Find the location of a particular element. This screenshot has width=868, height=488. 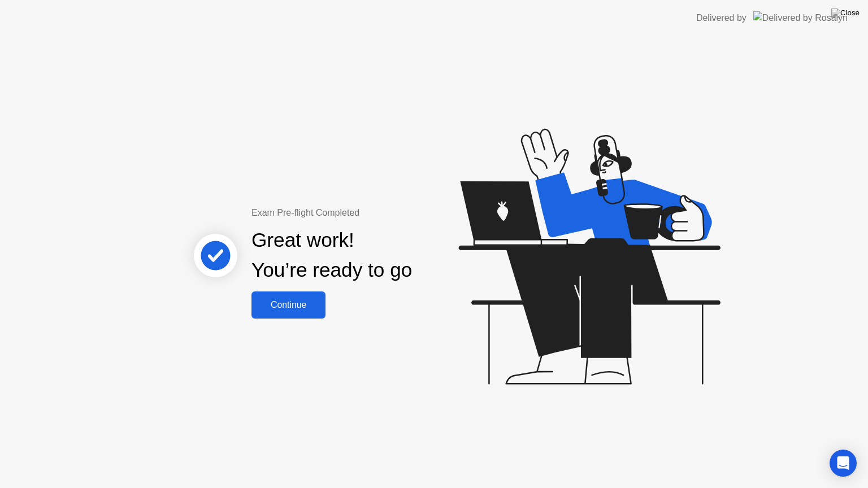

button: Continue is located at coordinates (289, 304).